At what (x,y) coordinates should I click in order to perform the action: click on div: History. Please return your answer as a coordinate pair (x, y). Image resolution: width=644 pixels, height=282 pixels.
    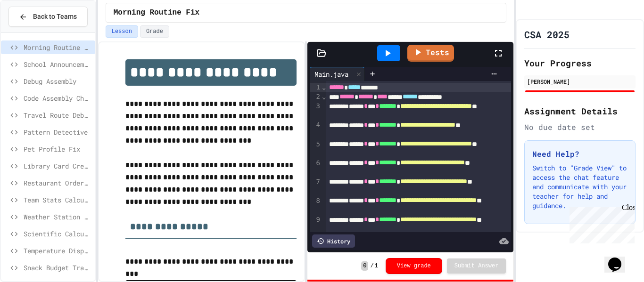
    Looking at the image, I should click on (333, 241).